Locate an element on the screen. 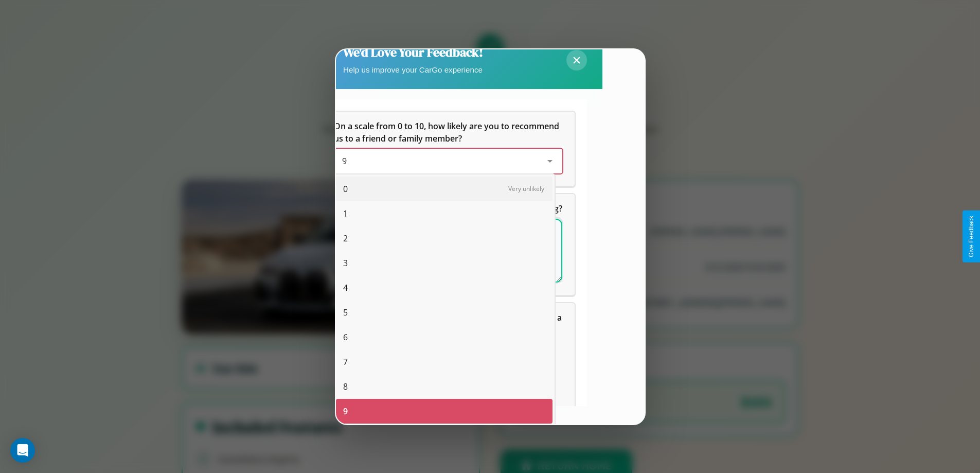  div: Give Feedback is located at coordinates (971, 236).